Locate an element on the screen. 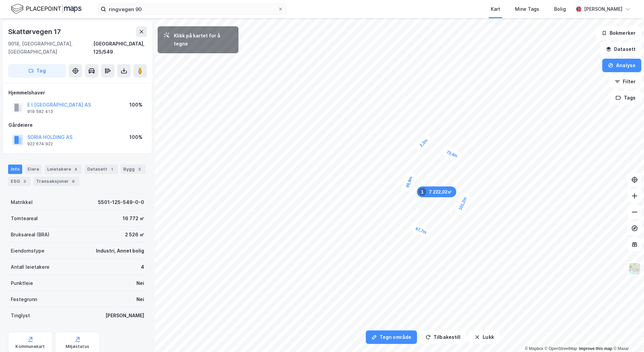 This screenshot has width=644, height=352. a: Mapbox is located at coordinates (534, 349).